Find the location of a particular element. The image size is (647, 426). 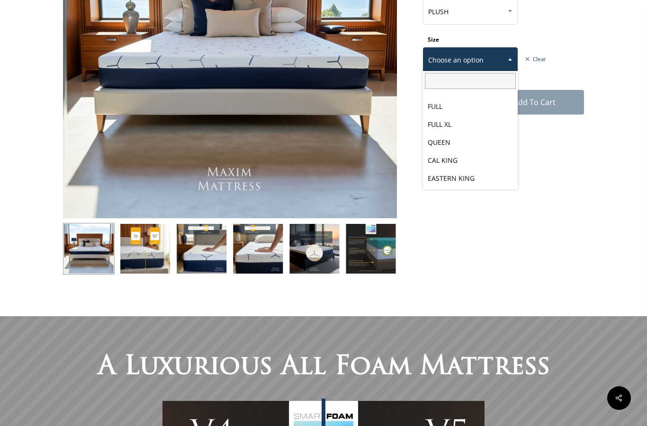

li: CAL KING is located at coordinates (470, 160).